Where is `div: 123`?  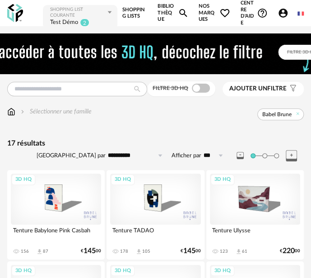
div: 123 is located at coordinates (224, 251).